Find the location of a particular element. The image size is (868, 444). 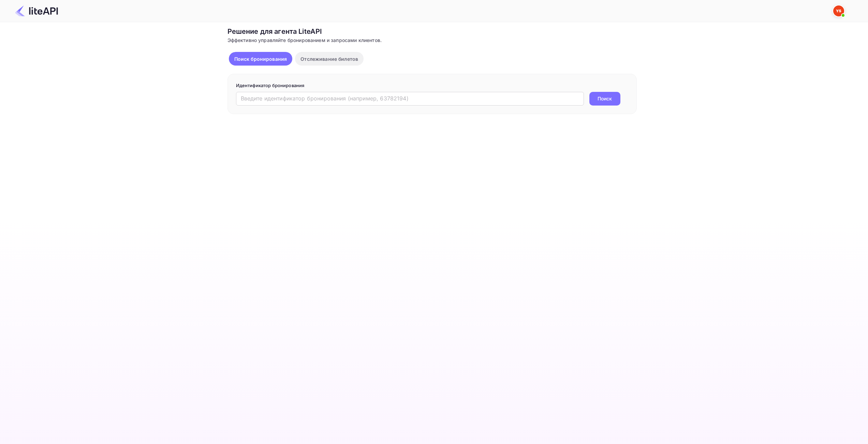

ya-tr-span: Поиск is located at coordinates (604, 99).